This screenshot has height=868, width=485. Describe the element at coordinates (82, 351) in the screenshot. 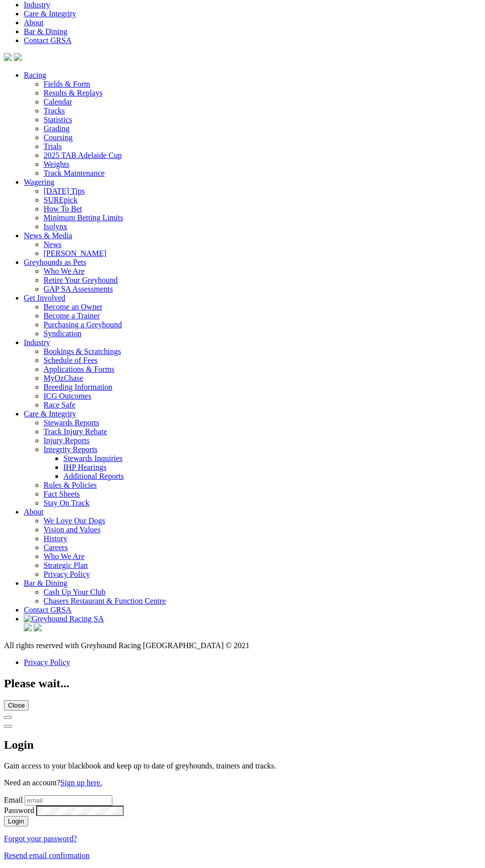

I see `a: Bookings & Scratchings` at that location.